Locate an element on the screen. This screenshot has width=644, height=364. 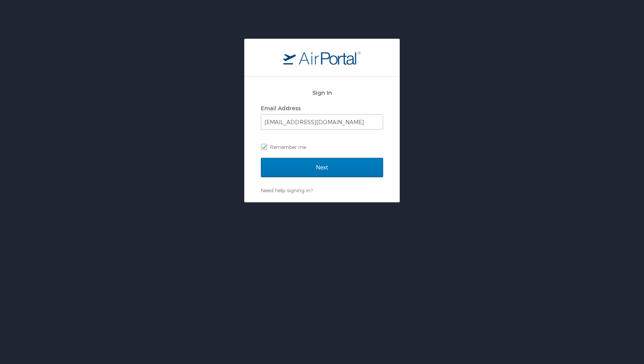
img: logo is located at coordinates (322, 58).